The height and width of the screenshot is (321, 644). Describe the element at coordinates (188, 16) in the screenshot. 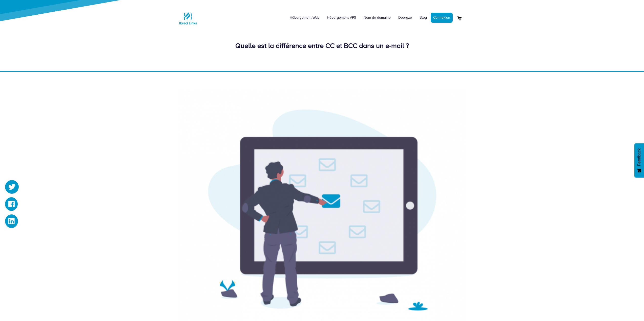

I see `a: Logo Ibraci Links` at that location.